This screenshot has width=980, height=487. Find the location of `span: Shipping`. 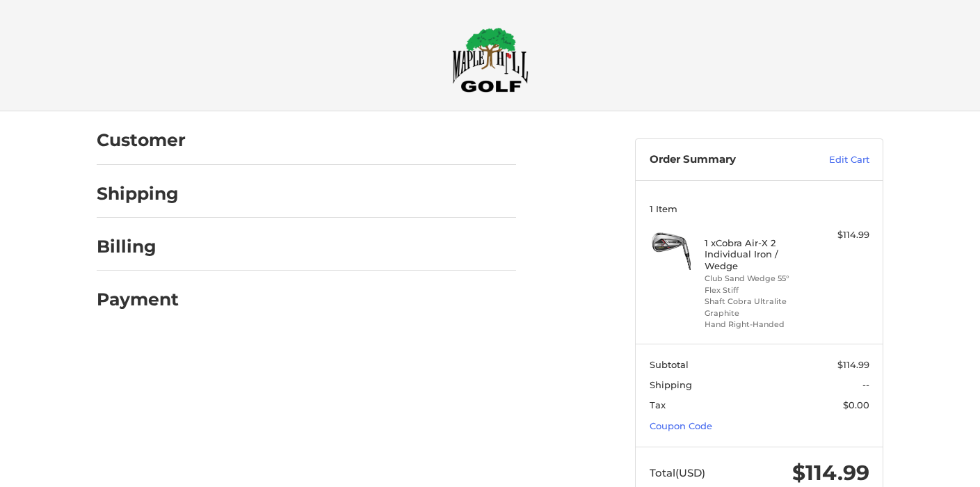

span: Shipping is located at coordinates (670, 384).